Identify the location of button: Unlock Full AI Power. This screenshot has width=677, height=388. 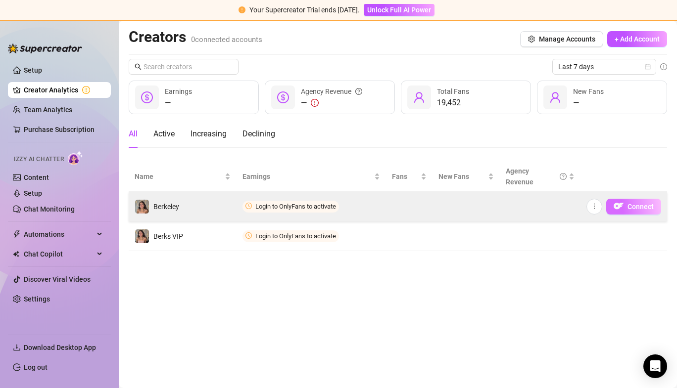
(399, 10).